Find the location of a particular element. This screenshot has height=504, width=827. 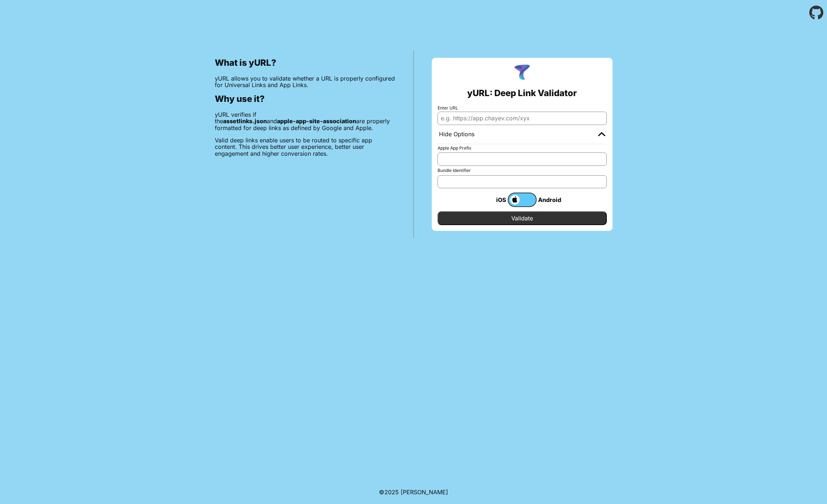

label: Bundle Identifier is located at coordinates (522, 170).